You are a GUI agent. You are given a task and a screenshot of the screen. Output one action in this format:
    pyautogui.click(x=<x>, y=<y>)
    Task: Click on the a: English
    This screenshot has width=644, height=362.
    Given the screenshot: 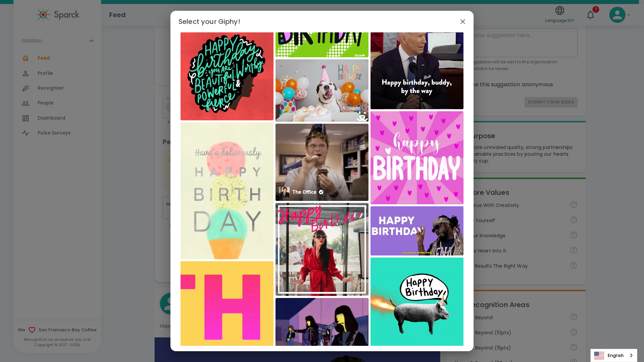 What is the action you would take?
    pyautogui.click(x=614, y=355)
    